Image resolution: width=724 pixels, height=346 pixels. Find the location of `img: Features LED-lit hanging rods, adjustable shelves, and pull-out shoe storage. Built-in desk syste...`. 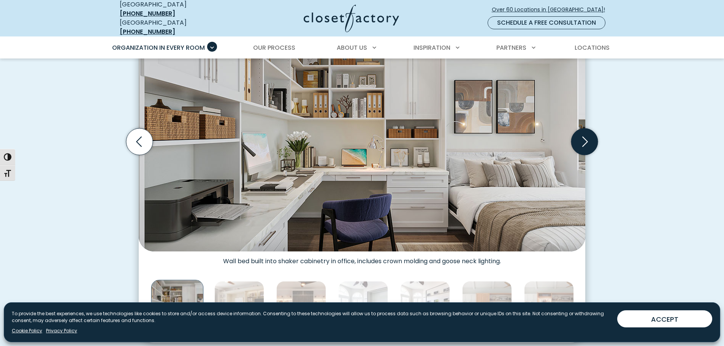

img: Features LED-lit hanging rods, adjustable shelves, and pull-out shoe storage. Built-in desk syste... is located at coordinates (548, 306).